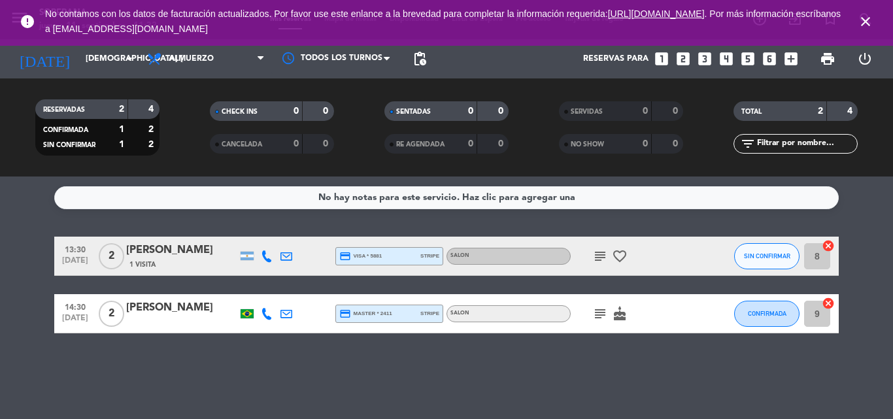  I want to click on span: SENTADAS, so click(413, 112).